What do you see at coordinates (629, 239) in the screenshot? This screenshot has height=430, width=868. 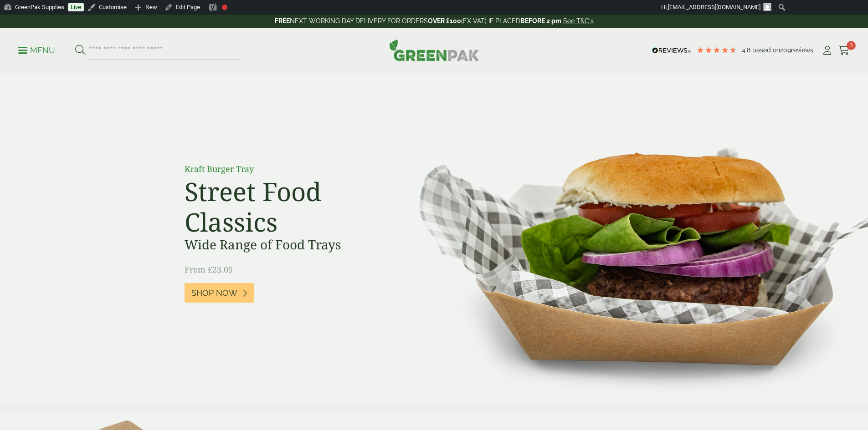 I see `img: Street Food Classics` at bounding box center [629, 239].